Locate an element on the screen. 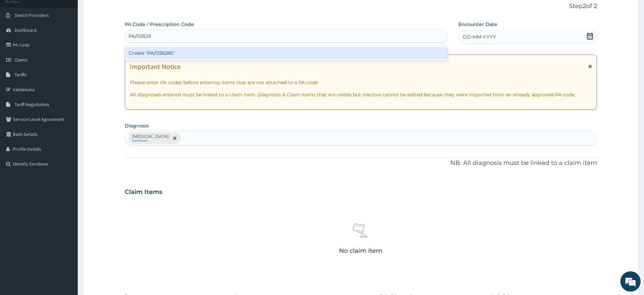  h3: Claim Items is located at coordinates (143, 192).